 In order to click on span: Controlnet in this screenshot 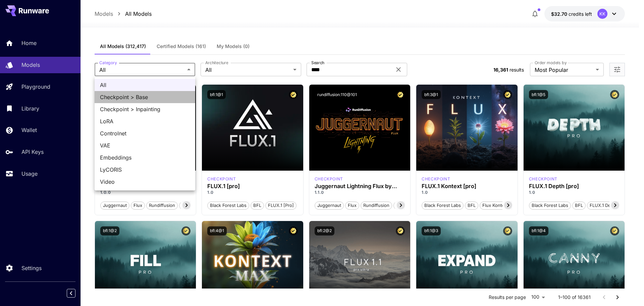, I will do `click(145, 133)`.